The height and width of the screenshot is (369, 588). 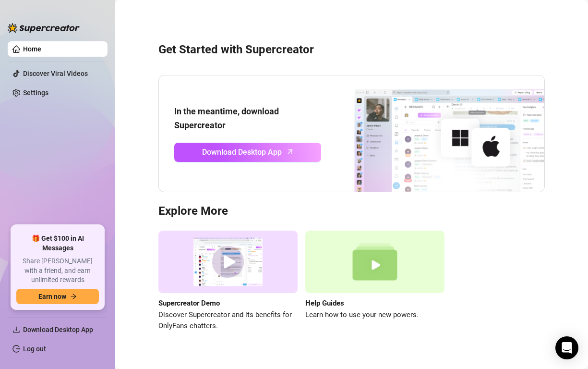 What do you see at coordinates (36, 93) in the screenshot?
I see `a: Settings` at bounding box center [36, 93].